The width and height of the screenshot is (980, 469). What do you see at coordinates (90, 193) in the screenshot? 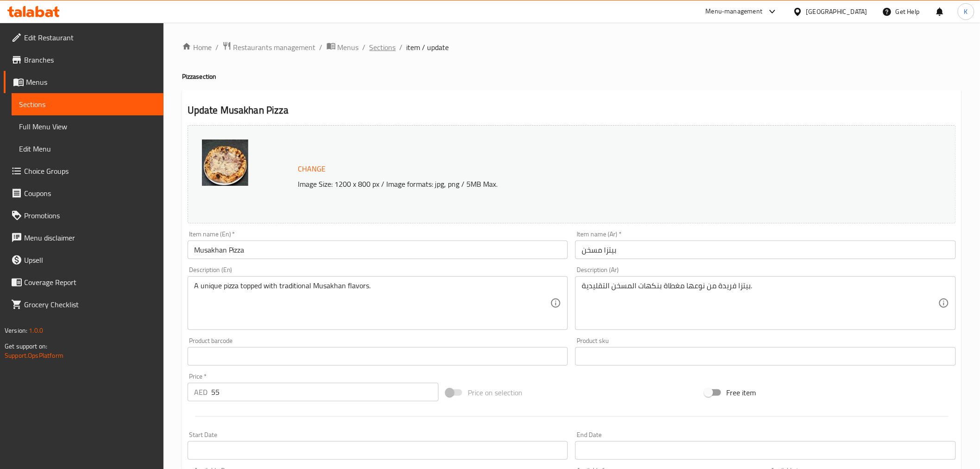
I see `span: Coupons` at bounding box center [90, 193].